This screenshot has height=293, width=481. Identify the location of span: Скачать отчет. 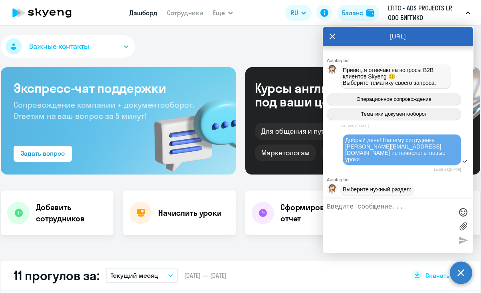
(447, 275).